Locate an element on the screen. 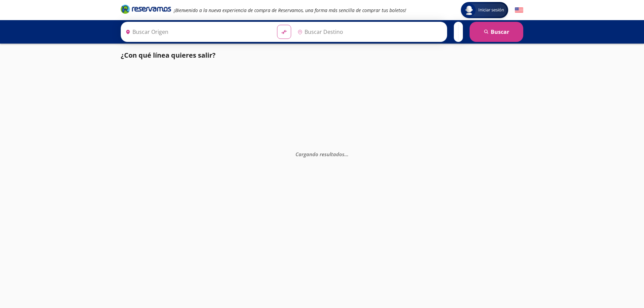 The height and width of the screenshot is (308, 644). button: Buscar is located at coordinates (497, 32).